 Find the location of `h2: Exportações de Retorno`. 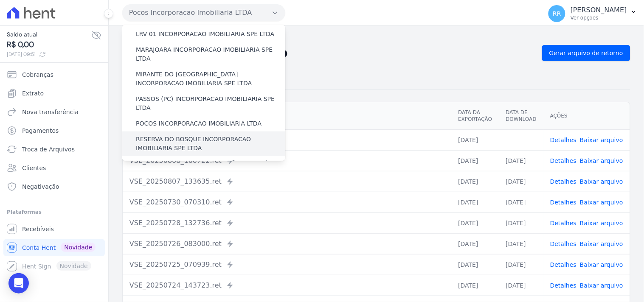

h2: Exportações de Retorno is located at coordinates (329, 53).